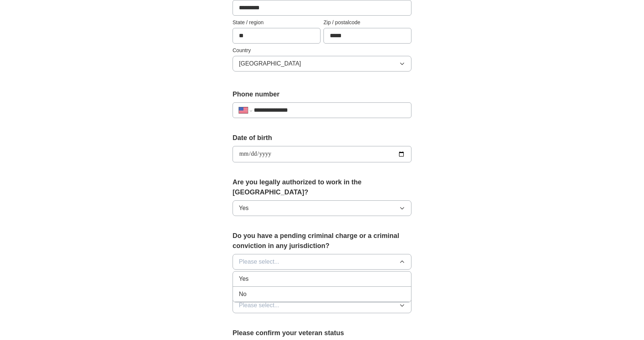 The width and height of the screenshot is (644, 340). I want to click on label: State / region, so click(277, 22).